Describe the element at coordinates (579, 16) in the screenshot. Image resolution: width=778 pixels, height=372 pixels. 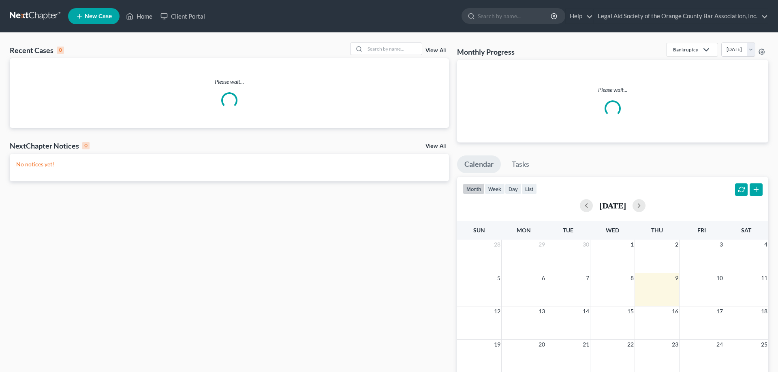
I see `a: Help` at that location.